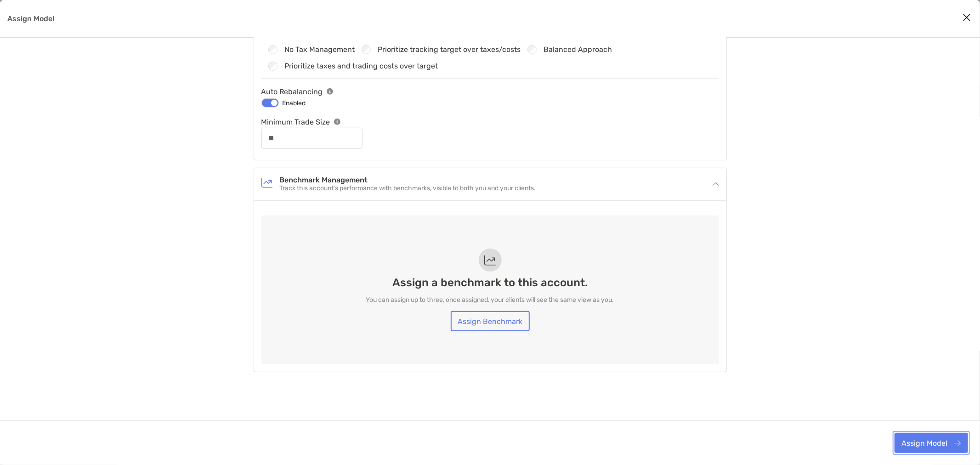 The height and width of the screenshot is (465, 980). Describe the element at coordinates (408, 189) in the screenshot. I see `p: Track this account’s performance with benchmarks, visible to both you and your clients.` at that location.